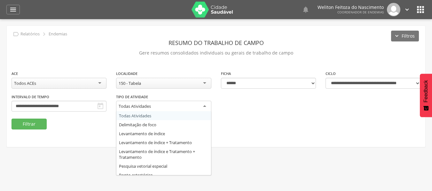 The image size is (432, 191). I want to click on div: Levantamento de índice, so click(163, 134).